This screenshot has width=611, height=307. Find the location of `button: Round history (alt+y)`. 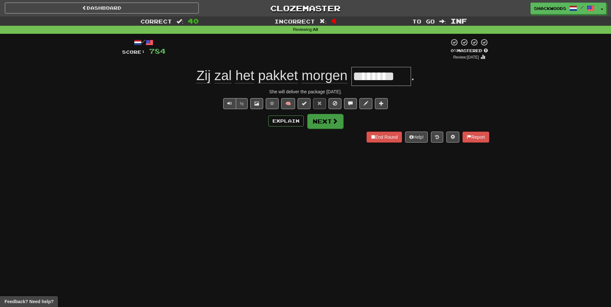

button: Round history (alt+y) is located at coordinates (437, 137).